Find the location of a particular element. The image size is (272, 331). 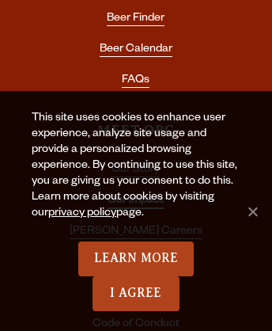

a: Learn More is located at coordinates (136, 259).